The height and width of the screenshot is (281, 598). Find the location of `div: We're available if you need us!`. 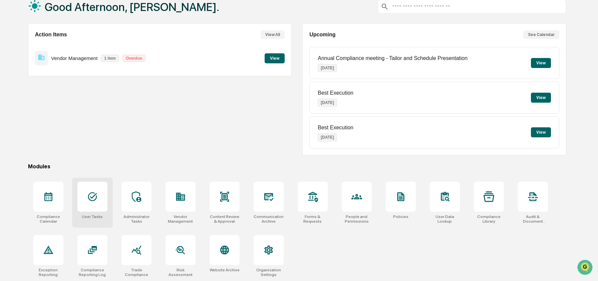

div: We're available if you need us! is located at coordinates (53, 60).